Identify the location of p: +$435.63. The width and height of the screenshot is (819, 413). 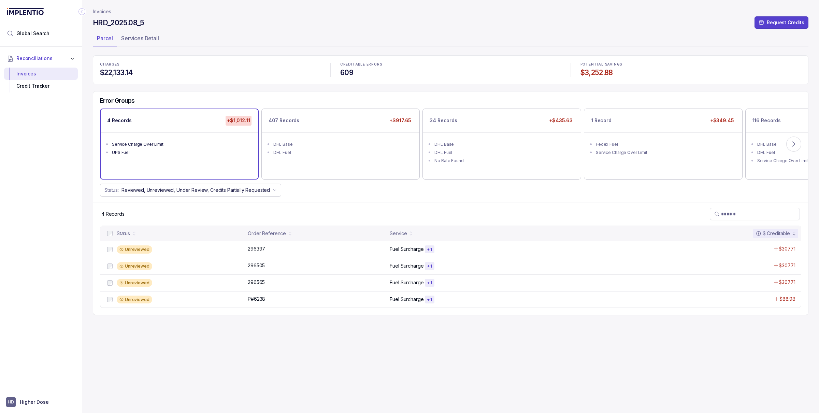
(561, 121).